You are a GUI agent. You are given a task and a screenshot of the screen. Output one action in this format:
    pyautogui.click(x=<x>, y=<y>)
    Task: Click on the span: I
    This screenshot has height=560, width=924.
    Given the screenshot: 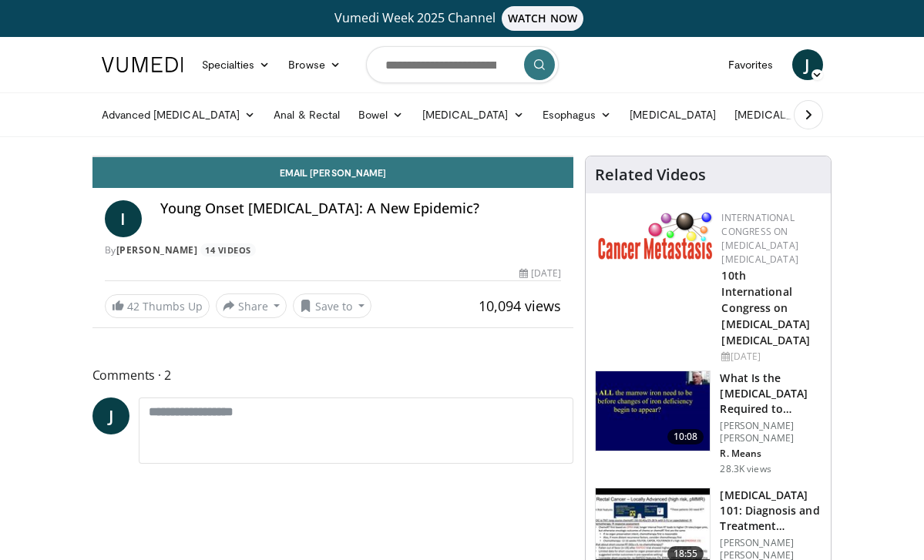 What is the action you would take?
    pyautogui.click(x=123, y=219)
    